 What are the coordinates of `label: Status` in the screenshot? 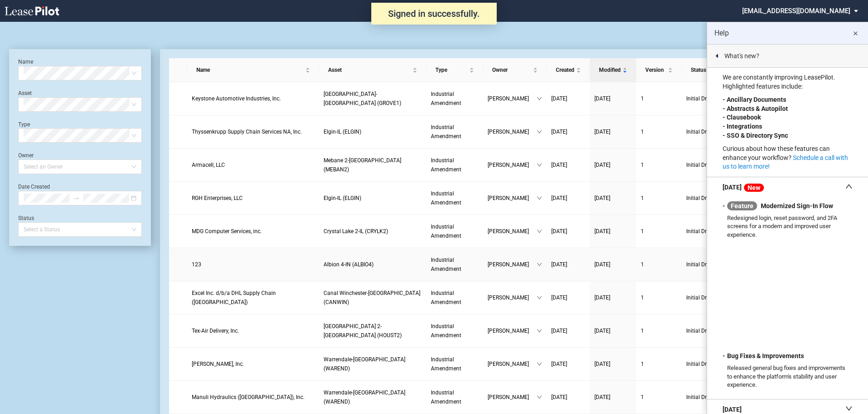 It's located at (26, 218).